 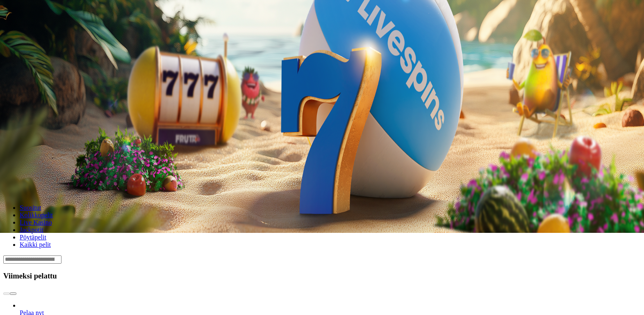 What do you see at coordinates (33, 237) in the screenshot?
I see `span: Pöytäpelit` at bounding box center [33, 237].